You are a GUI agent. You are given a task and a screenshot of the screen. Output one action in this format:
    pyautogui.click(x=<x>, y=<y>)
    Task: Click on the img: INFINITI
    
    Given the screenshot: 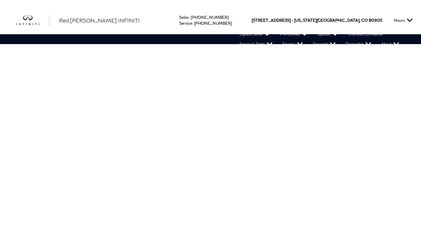 What is the action you would take?
    pyautogui.click(x=33, y=20)
    